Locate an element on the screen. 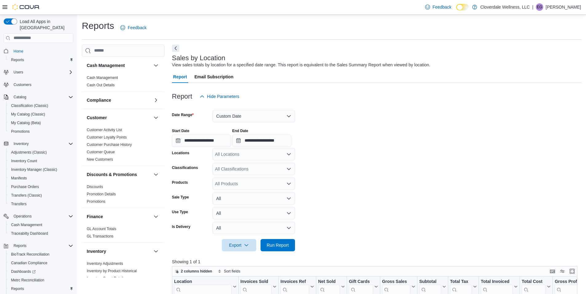 The height and width of the screenshot is (294, 586). a: Canadian Compliance is located at coordinates (29, 263).